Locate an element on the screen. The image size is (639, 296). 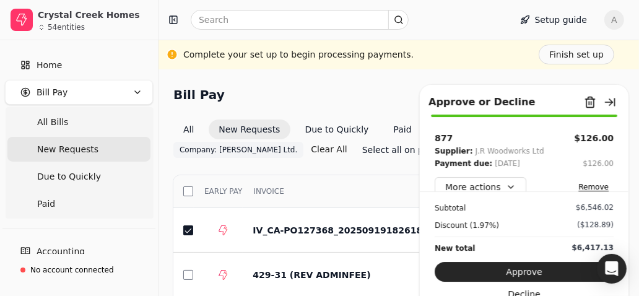
span: EARLY PAY is located at coordinates (223, 191).